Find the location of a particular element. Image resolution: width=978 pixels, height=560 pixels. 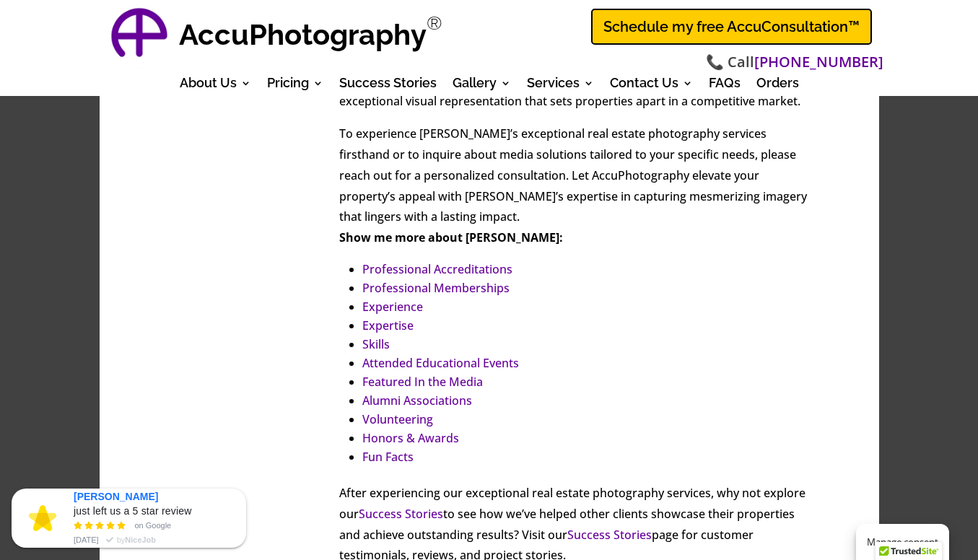

a: Contact Us is located at coordinates (651, 86).